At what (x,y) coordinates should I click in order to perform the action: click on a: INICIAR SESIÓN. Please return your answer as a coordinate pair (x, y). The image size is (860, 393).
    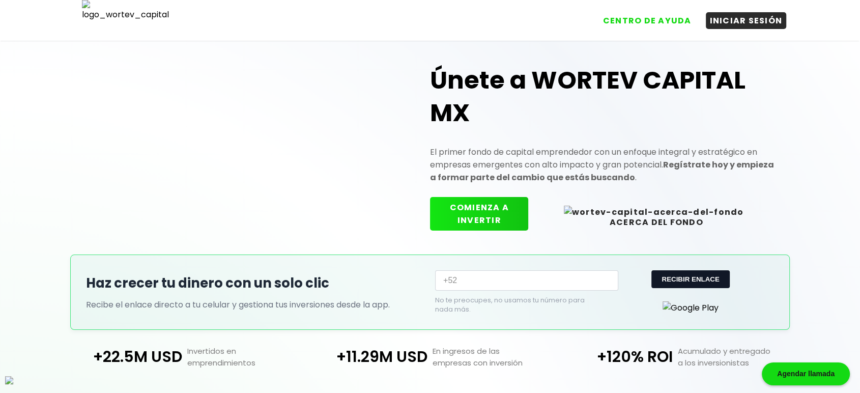
    Looking at the image, I should click on (741, 17).